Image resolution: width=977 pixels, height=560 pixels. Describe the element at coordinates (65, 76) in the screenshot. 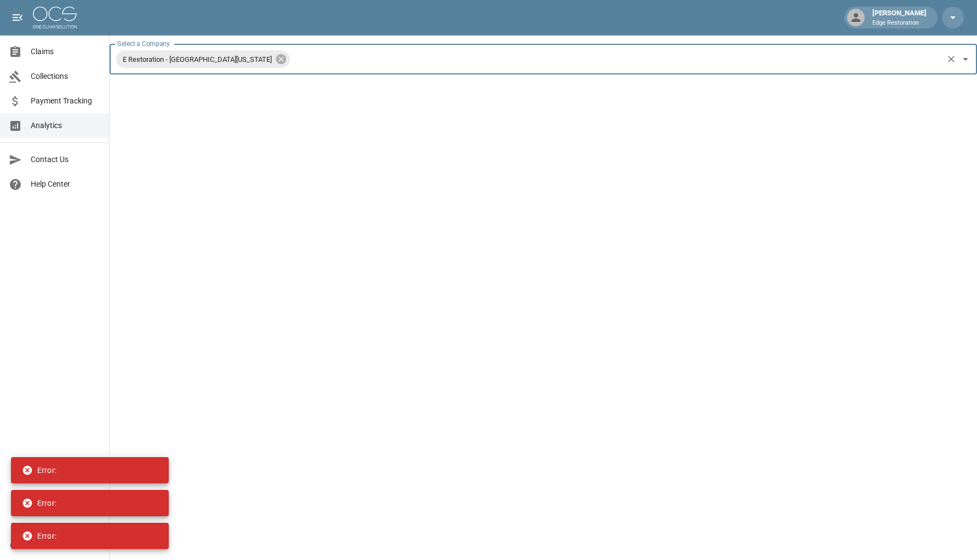

I see `span: Collections` at that location.